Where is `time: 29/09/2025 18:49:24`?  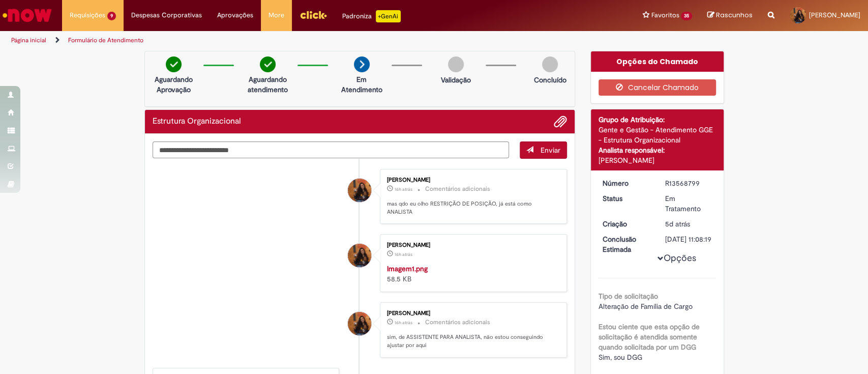
time: 29/09/2025 18:49:24 is located at coordinates (404, 189).